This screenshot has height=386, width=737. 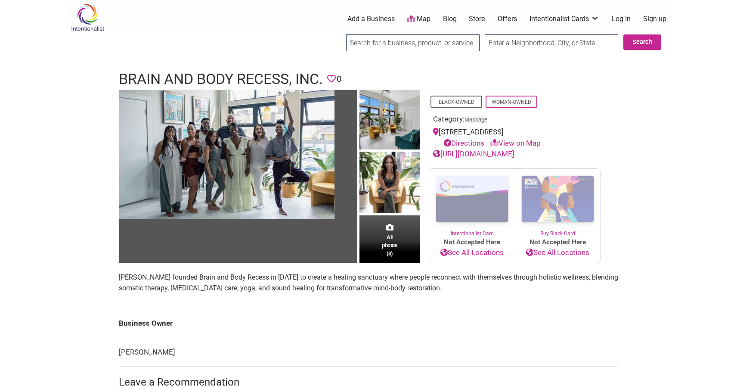 I want to click on a: Black-Owned, so click(x=456, y=102).